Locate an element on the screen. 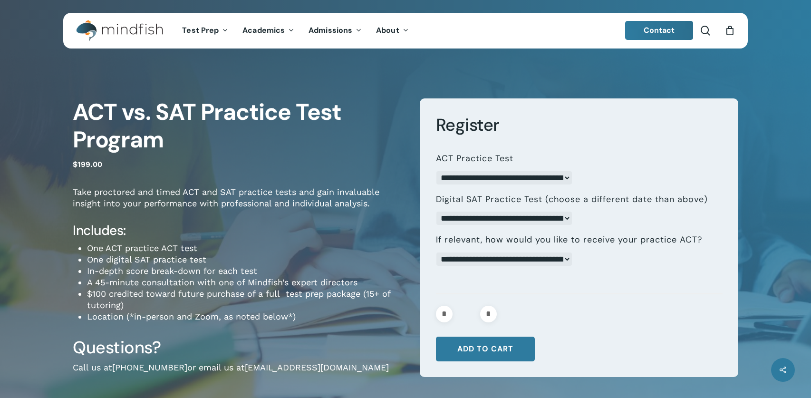 The height and width of the screenshot is (398, 811). header: Main Menu is located at coordinates (405, 30).